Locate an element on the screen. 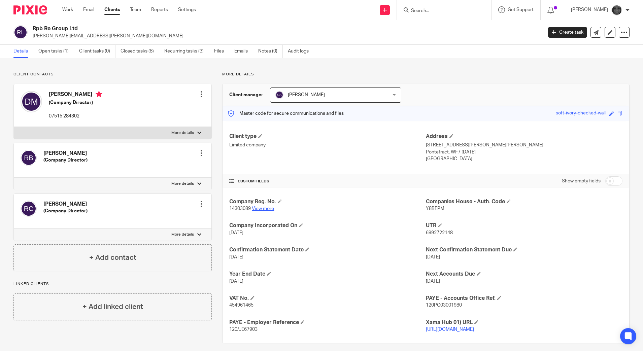 The image size is (643, 351). p: Client contacts is located at coordinates (113, 74).